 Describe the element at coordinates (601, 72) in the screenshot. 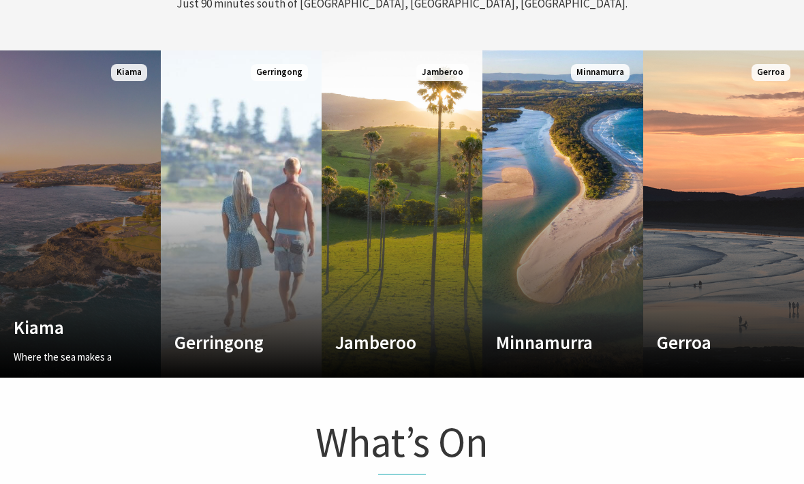

I see `span: Minnamurra` at that location.